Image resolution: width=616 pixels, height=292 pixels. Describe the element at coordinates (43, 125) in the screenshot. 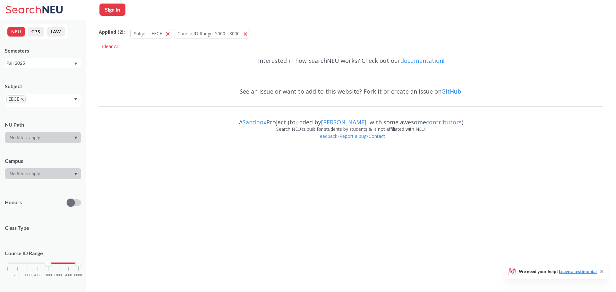

I see `div: NU Path` at that location.